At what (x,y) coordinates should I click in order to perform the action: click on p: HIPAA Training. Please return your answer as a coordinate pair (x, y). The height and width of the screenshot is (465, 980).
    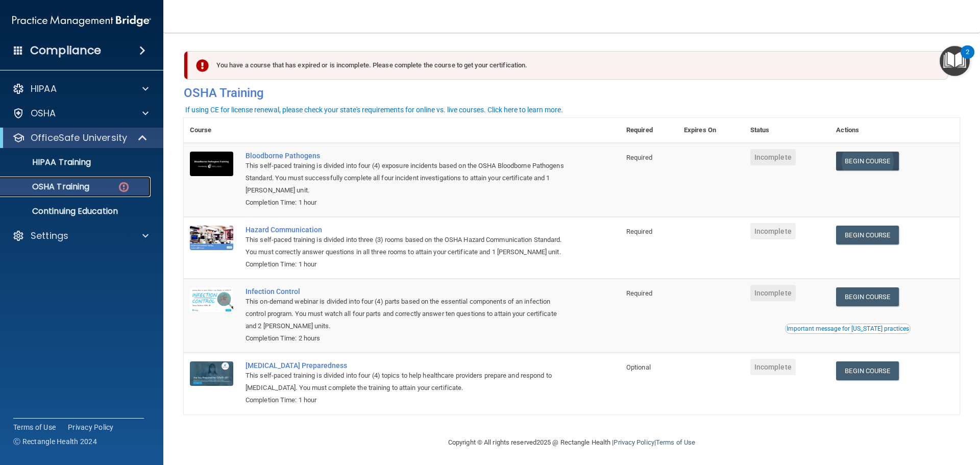
    Looking at the image, I should click on (48, 162).